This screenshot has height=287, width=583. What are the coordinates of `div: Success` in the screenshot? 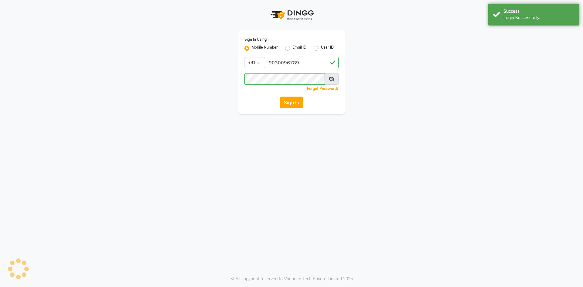 It's located at (539, 11).